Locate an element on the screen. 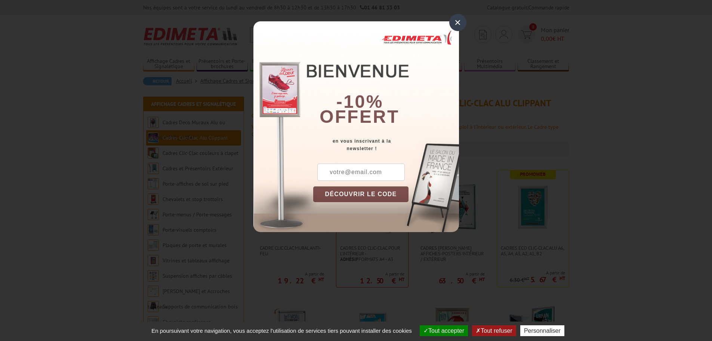  button: Tout refuser is located at coordinates (494, 330).